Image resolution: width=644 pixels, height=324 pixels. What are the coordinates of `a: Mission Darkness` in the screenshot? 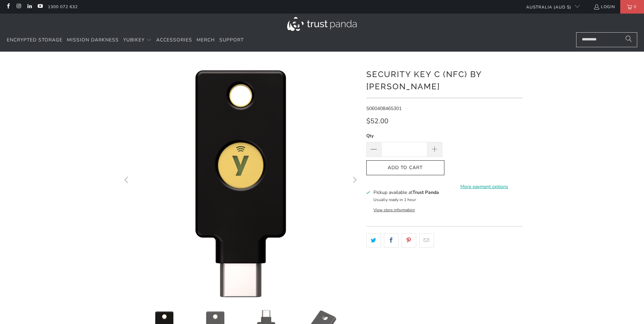 It's located at (93, 40).